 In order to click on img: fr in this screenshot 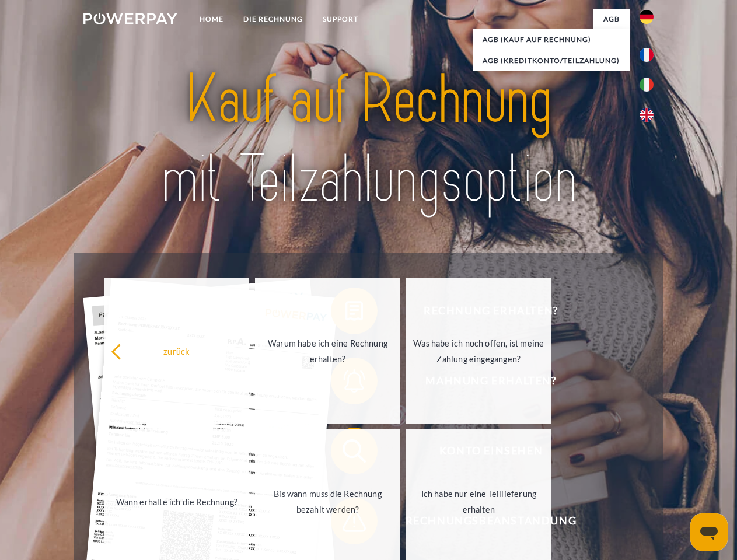, I will do `click(646, 55)`.